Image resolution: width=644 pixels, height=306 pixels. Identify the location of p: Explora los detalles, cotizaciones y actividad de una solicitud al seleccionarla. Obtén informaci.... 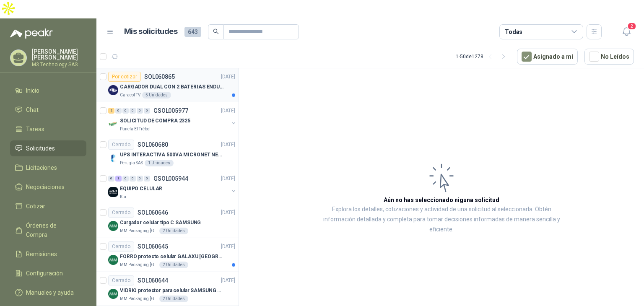
(441, 220).